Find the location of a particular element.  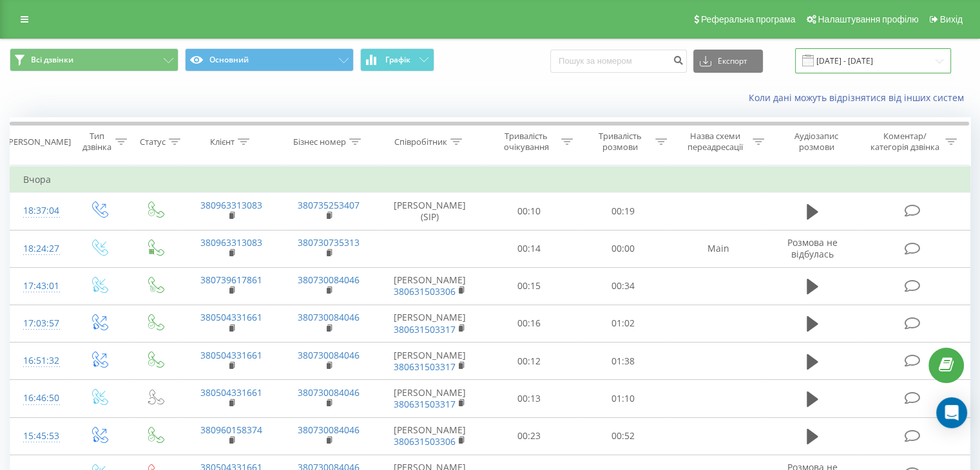

div: Тривалість очікування is located at coordinates (527, 142).